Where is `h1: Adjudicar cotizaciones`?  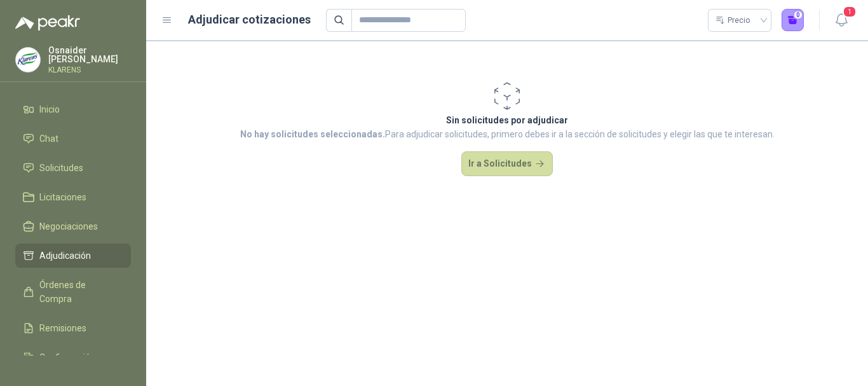 h1: Adjudicar cotizaciones is located at coordinates (249, 20).